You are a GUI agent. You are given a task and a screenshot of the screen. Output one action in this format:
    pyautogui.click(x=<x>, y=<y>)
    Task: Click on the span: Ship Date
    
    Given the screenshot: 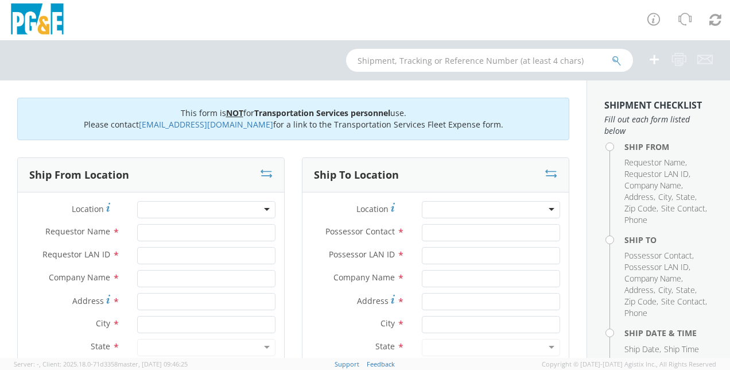 What is the action you would take?
    pyautogui.click(x=642, y=349)
    